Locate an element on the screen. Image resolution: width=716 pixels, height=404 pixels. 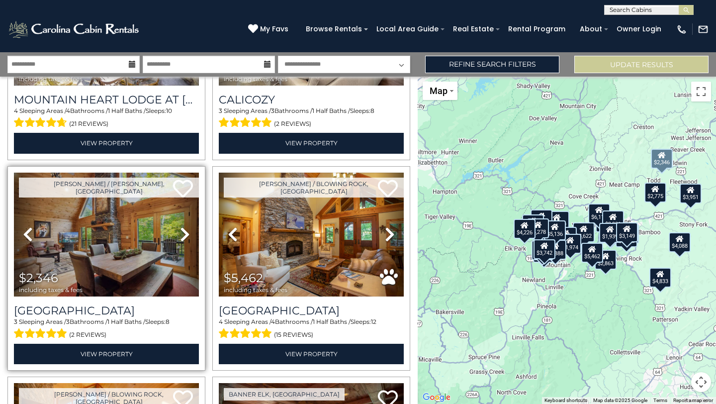
button: Change map style is located at coordinates (440, 90).